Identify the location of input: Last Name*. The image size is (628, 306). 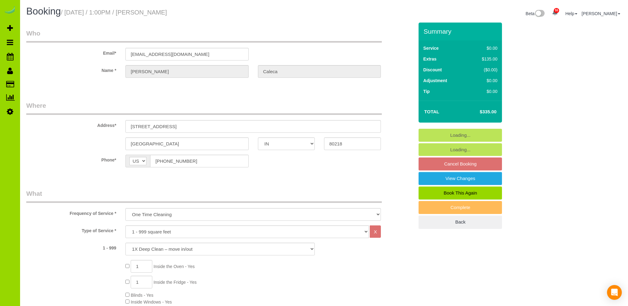
(319, 71).